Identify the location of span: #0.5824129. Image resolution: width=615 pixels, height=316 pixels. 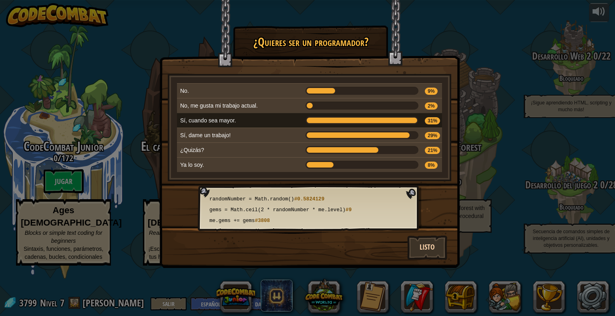
(310, 199).